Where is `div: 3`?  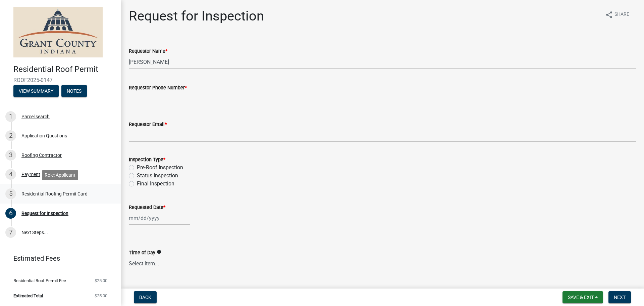
div: 3 is located at coordinates (10, 155).